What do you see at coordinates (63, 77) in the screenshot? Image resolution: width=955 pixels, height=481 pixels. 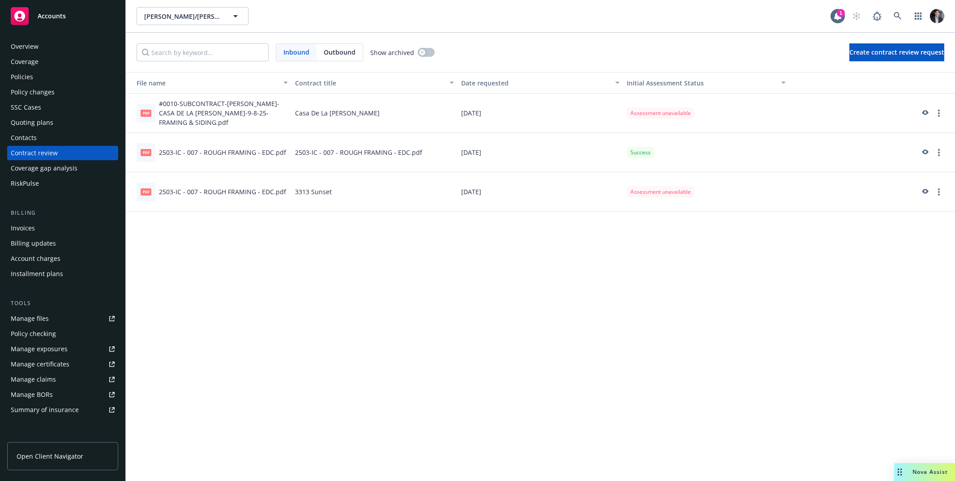 I see `a: Policies` at bounding box center [63, 77].